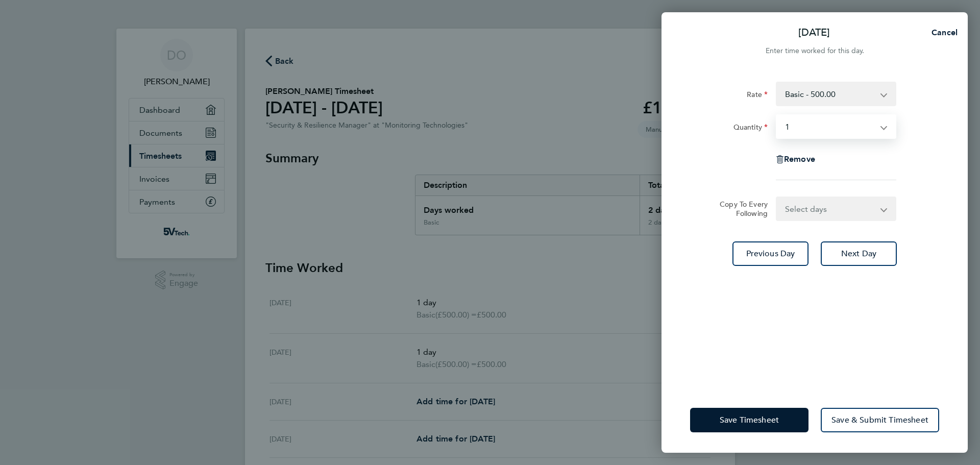  What do you see at coordinates (880, 420) in the screenshot?
I see `button: Save & Submit Timesheet` at bounding box center [880, 420].